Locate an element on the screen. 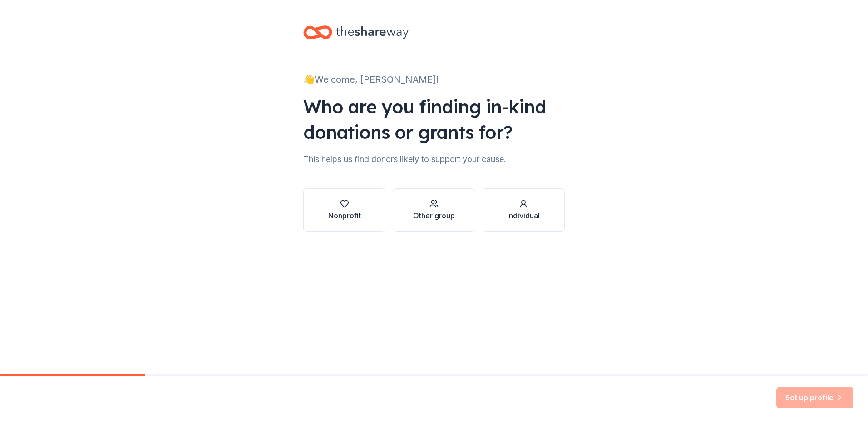  button: Nonprofit is located at coordinates (344, 210).